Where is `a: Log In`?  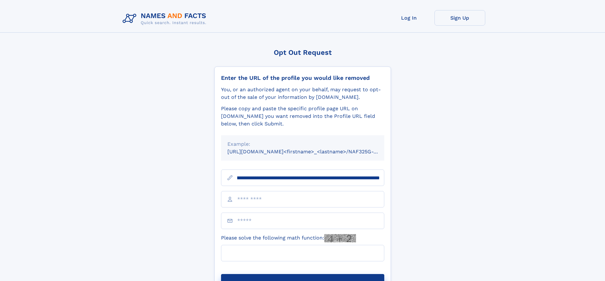 a: Log In is located at coordinates (409, 18).